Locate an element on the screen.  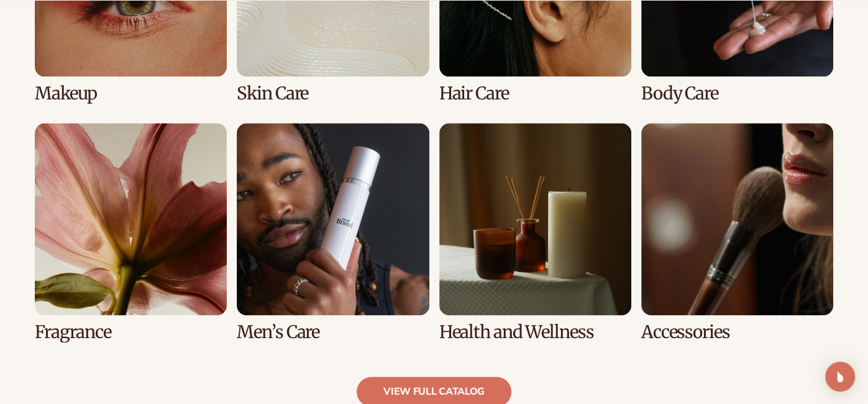
h3: Skin Care is located at coordinates (332, 93).